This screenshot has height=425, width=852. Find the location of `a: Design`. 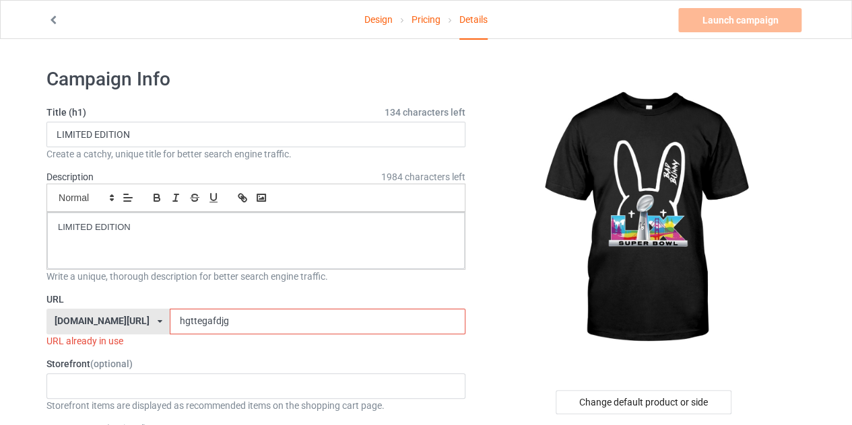

a: Design is located at coordinates (378, 20).